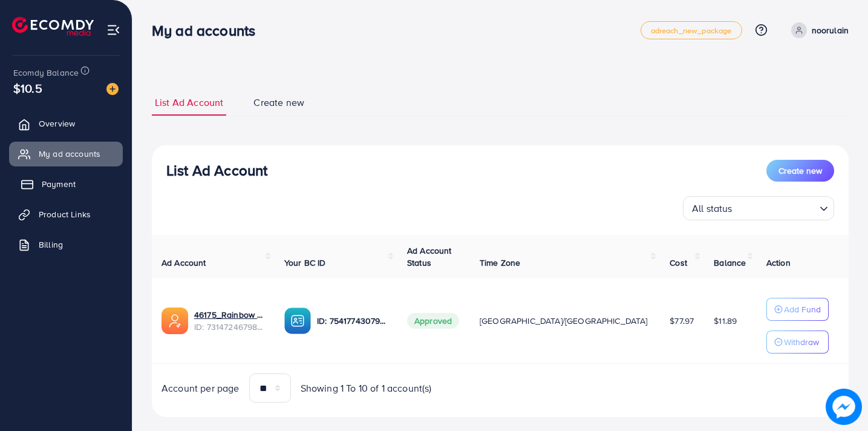 This screenshot has width=868, height=431. Describe the element at coordinates (69, 153) in the screenshot. I see `span: My ad accounts` at that location.